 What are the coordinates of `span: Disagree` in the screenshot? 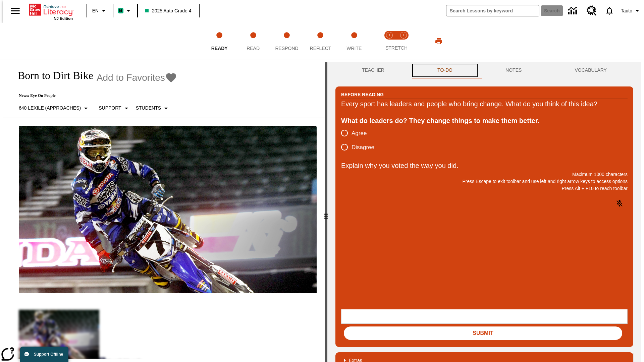 It's located at (363, 148).